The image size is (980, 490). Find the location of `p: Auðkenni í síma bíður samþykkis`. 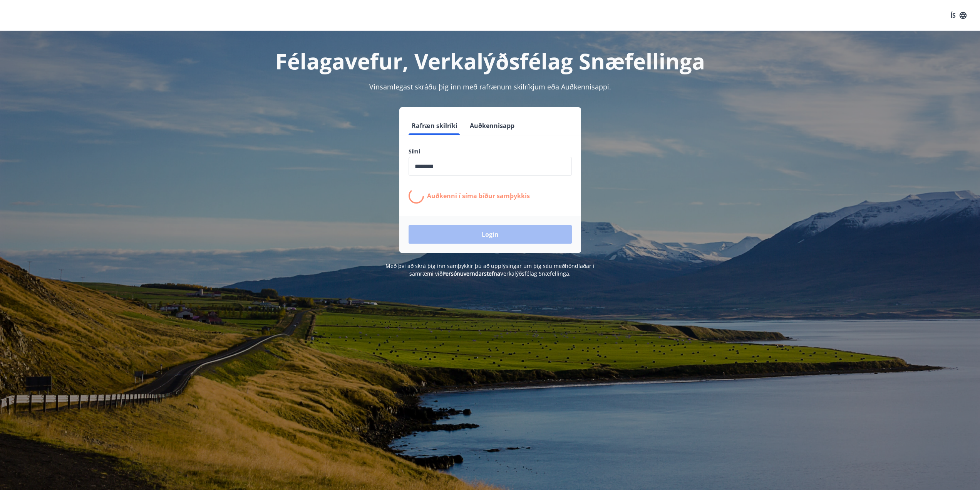

p: Auðkenni í síma bíður samþykkis is located at coordinates (478, 196).